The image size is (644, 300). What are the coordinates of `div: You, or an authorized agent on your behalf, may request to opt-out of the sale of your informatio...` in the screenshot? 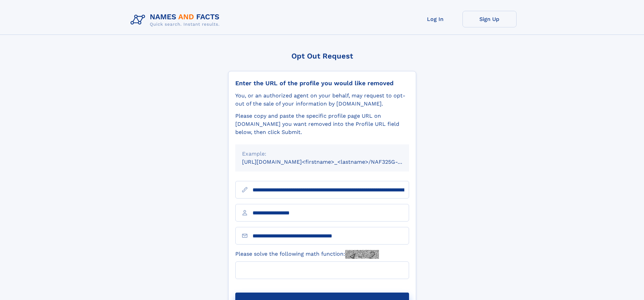 It's located at (322, 100).